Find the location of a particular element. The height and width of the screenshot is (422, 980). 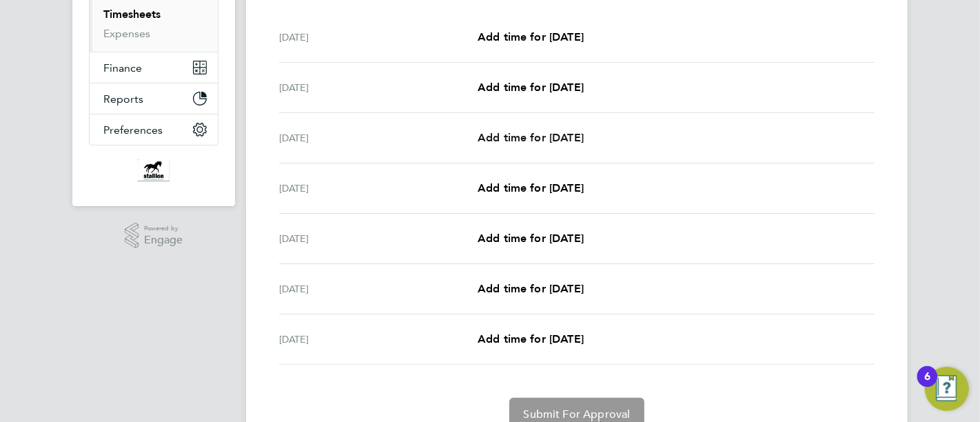

span: Powered by is located at coordinates (163, 228).